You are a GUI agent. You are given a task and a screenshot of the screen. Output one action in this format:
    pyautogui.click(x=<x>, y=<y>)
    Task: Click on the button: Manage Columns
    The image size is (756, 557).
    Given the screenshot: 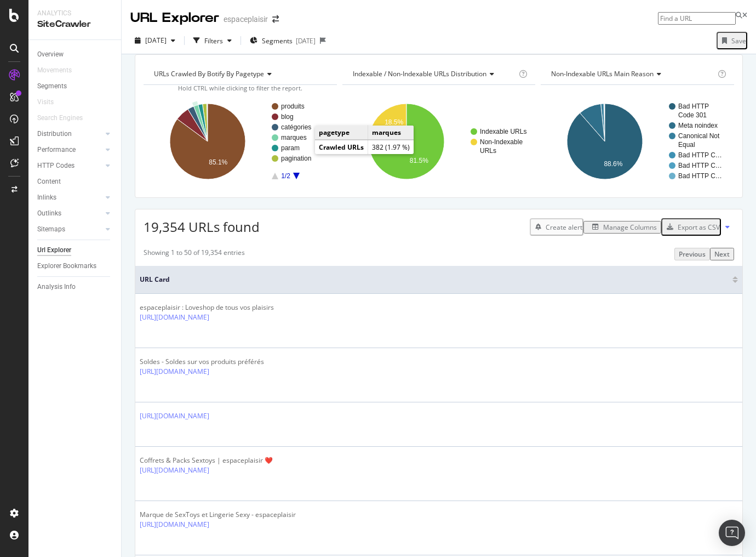 What is the action you would take?
    pyautogui.click(x=622, y=227)
    